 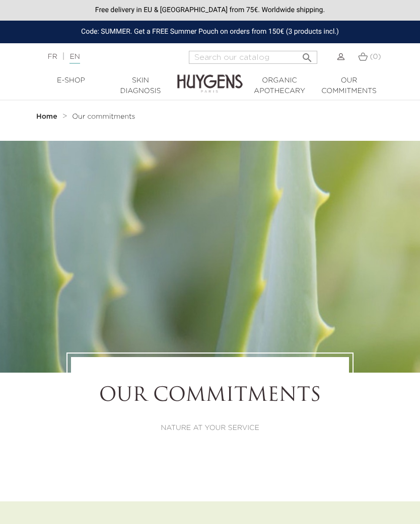 I want to click on a: EN, so click(x=75, y=58).